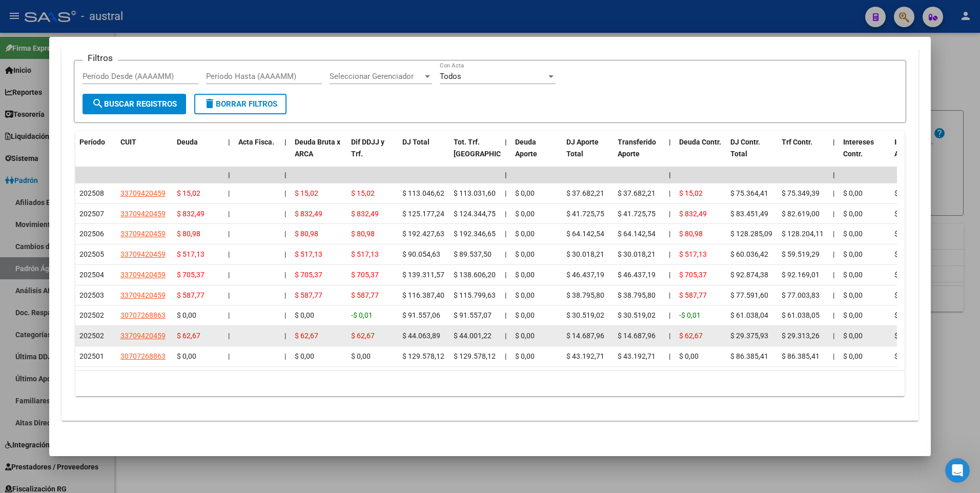  Describe the element at coordinates (451, 76) in the screenshot. I see `span: Todos` at that location.